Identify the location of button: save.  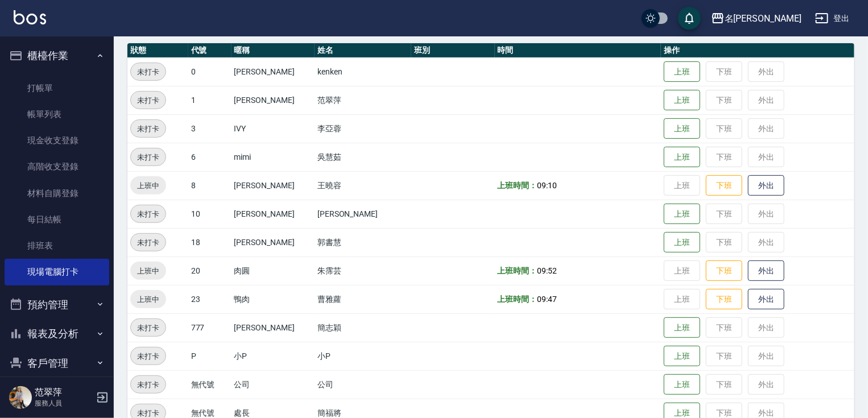
(689, 19).